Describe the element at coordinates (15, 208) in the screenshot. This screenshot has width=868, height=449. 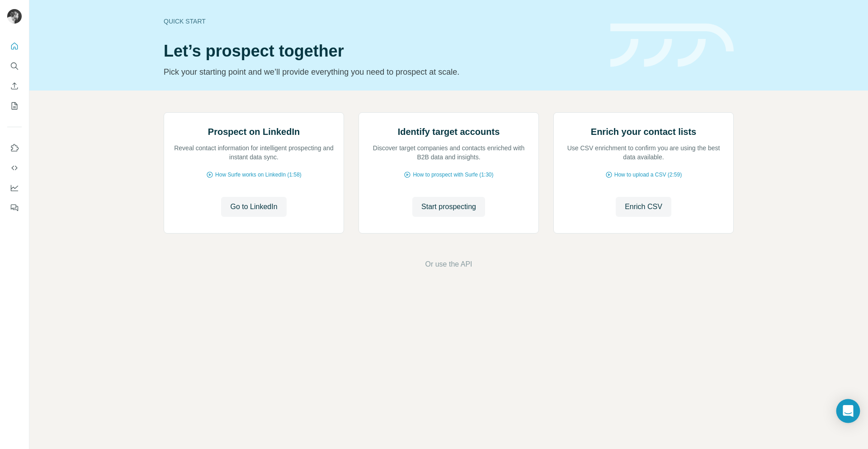
I see `button: Feedback` at that location.